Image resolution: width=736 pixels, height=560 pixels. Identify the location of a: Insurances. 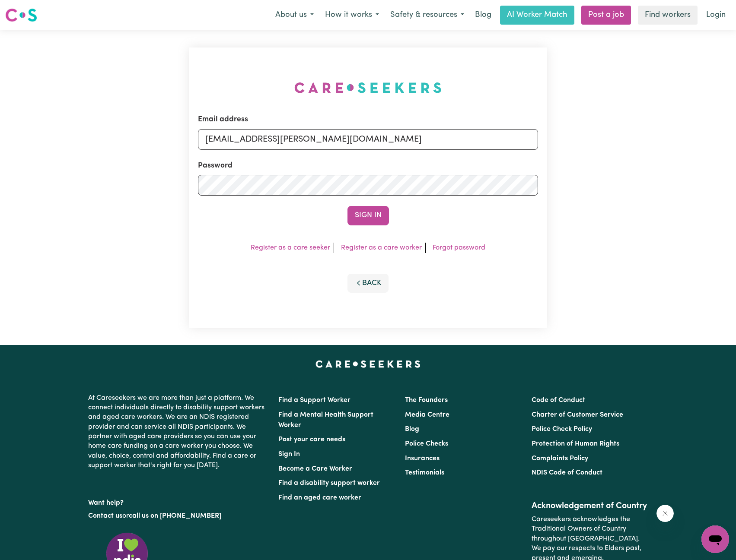
(422, 459).